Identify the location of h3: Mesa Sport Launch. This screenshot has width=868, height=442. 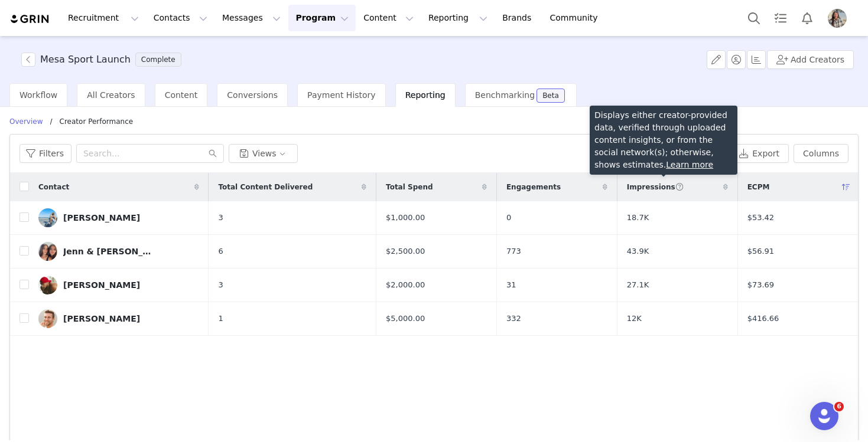
(85, 60).